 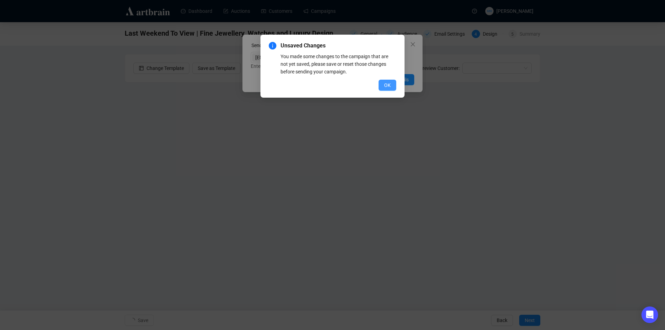 What do you see at coordinates (339, 64) in the screenshot?
I see `div: You made some changes to the campaign that are not yet saved, please save or reset those changes ...` at bounding box center [339, 64].